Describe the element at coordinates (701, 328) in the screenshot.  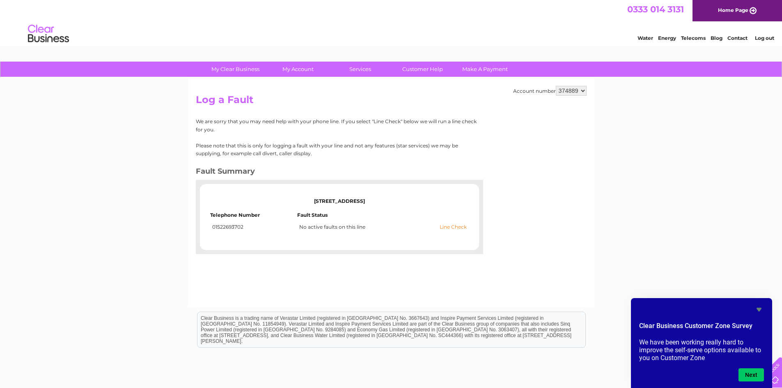
I see `h2: Clear Business Customer Zone Survey` at that location.